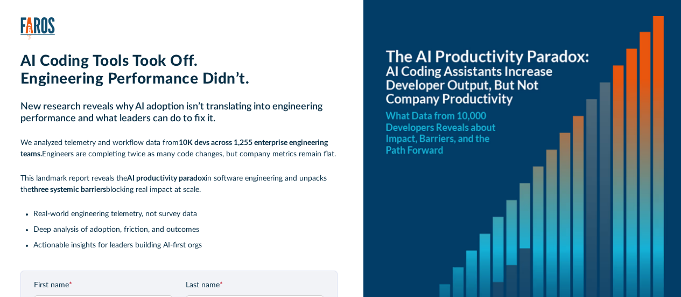  What do you see at coordinates (179, 184) in the screenshot?
I see `p: This landmark report reveals the in software engineering and unpacks the blocking real impact at ...` at bounding box center [179, 184].